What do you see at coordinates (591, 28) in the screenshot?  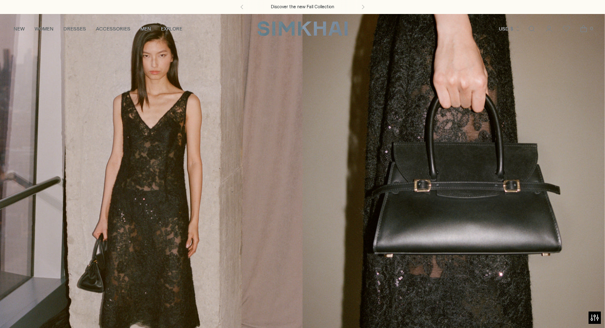 I see `span: 0` at bounding box center [591, 28].